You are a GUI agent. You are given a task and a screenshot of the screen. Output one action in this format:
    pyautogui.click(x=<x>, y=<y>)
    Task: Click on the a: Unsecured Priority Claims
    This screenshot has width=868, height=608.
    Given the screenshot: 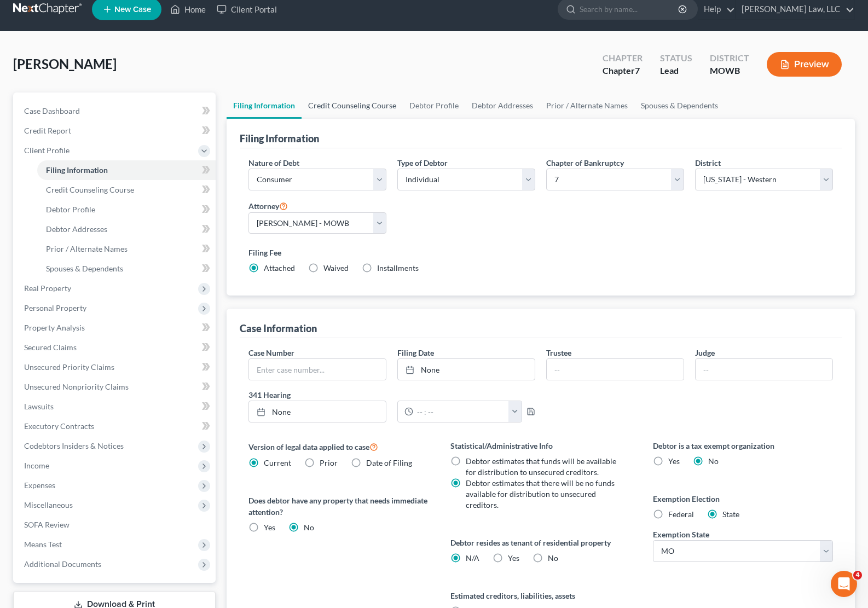 What is the action you would take?
    pyautogui.click(x=116, y=367)
    